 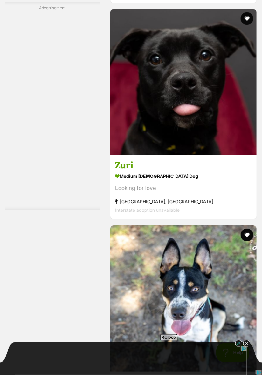 I want to click on div: Looking for love, so click(x=183, y=188).